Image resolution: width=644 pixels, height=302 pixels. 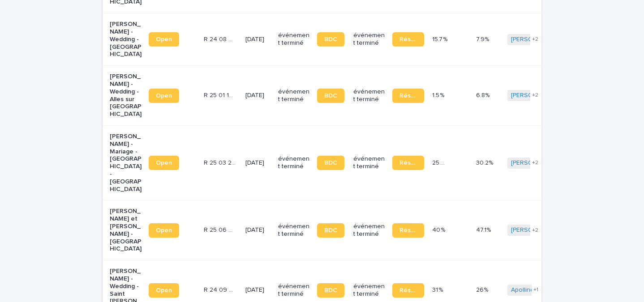 I want to click on p: 1.5 %, so click(x=439, y=95).